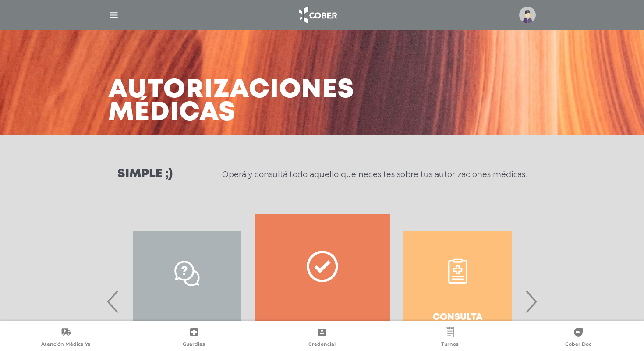 The image size is (644, 351). Describe the element at coordinates (528, 15) in the screenshot. I see `img: profile-placeholder.svg` at that location.